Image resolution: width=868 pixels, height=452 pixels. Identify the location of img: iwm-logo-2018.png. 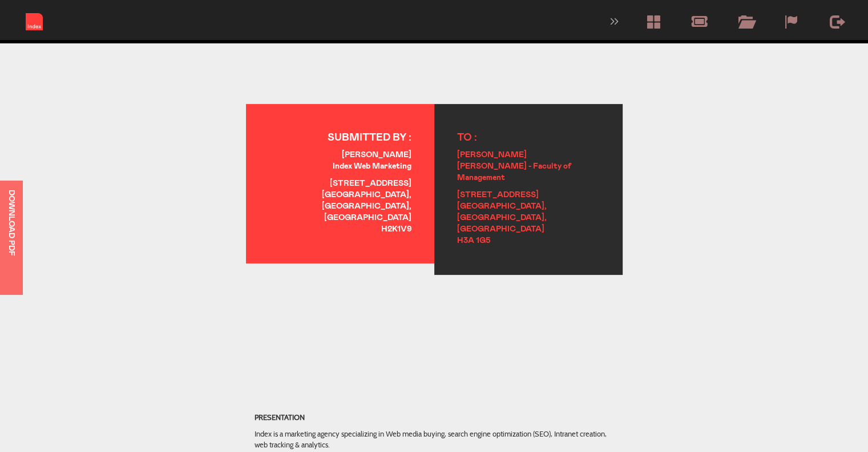
(34, 22).